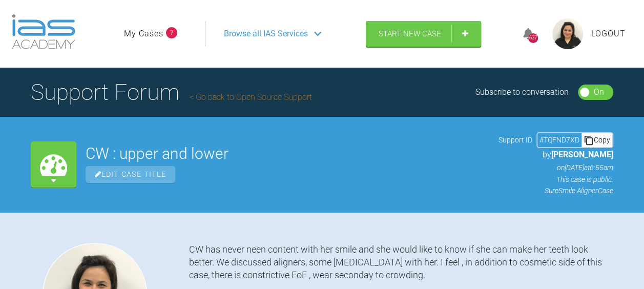  I want to click on a: Go back to Open Source Support, so click(251, 97).